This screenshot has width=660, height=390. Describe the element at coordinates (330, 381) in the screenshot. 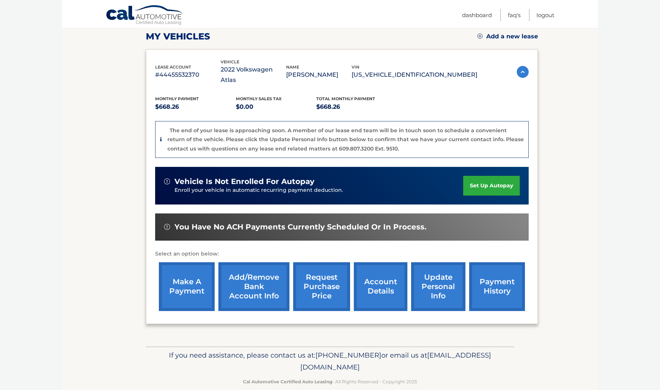

I see `p: - All Rights Reserved - Copyright 2025` at that location.